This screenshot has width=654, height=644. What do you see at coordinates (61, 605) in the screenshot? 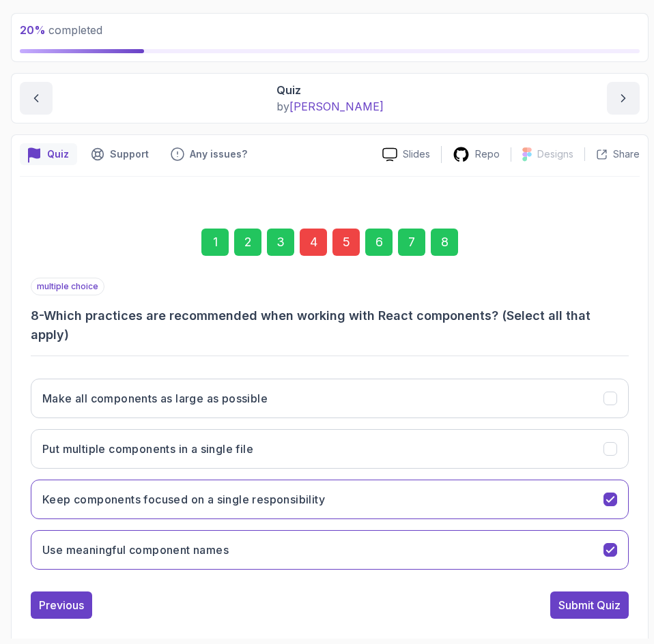
I see `div: Previous` at bounding box center [61, 605].